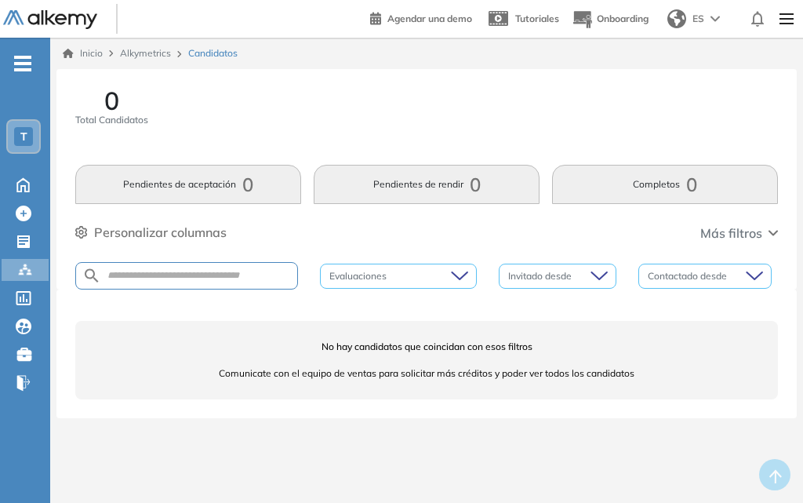 Image resolution: width=803 pixels, height=503 pixels. I want to click on span: Agendar una demo, so click(430, 18).